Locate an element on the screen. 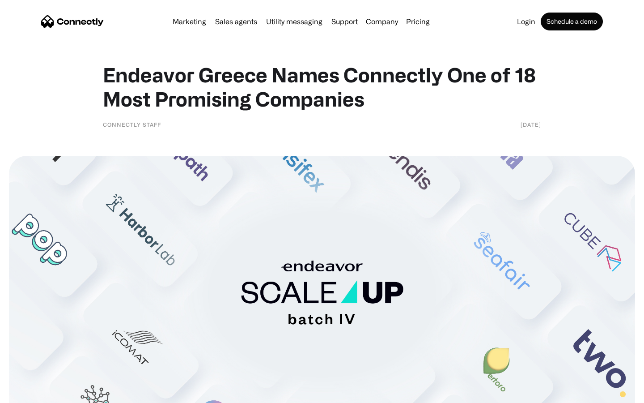 The height and width of the screenshot is (403, 644). h1: Endeavor Greece Names Connectly One of 18 Most Promising Companies is located at coordinates (322, 87).